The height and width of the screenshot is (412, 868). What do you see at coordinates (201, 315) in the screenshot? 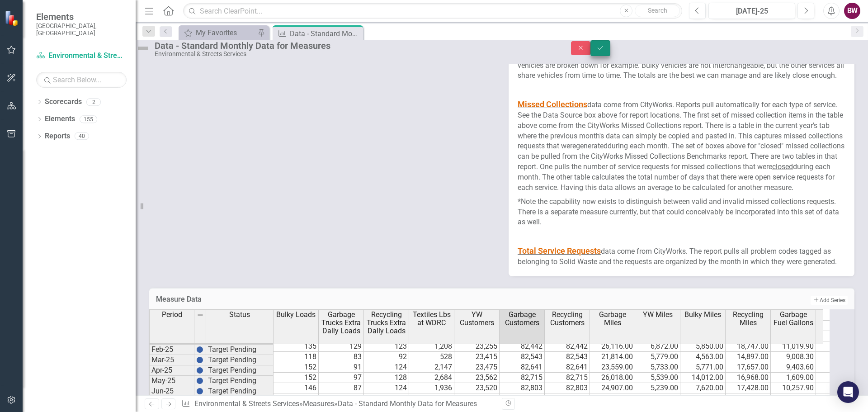
I see `img: 8DAGhfEEPCf229AAAAAElFTkSuQmCC` at bounding box center [201, 315].